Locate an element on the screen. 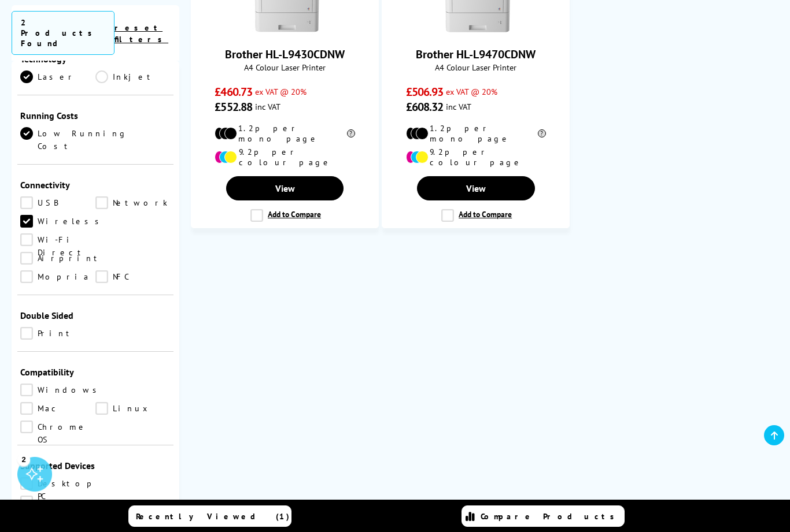  a: Recently Viewed (1) is located at coordinates (210, 516).